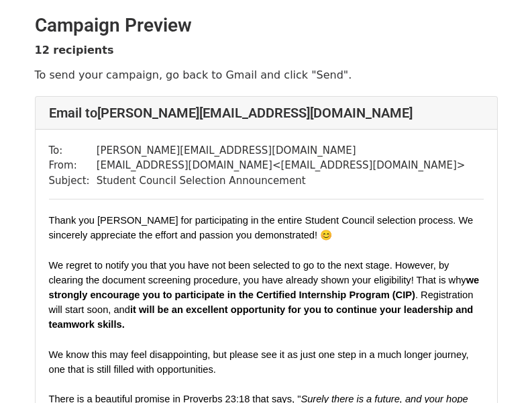  What do you see at coordinates (266, 75) in the screenshot?
I see `p: To send your campaign, go back to Gmail and click "Send".` at bounding box center [266, 75].